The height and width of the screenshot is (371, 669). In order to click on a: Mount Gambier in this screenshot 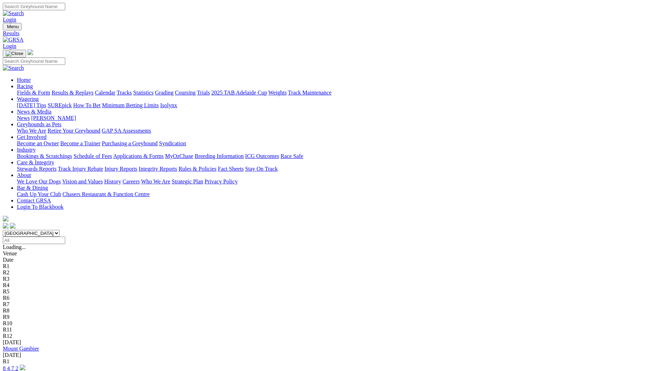, I will do `click(21, 348)`.